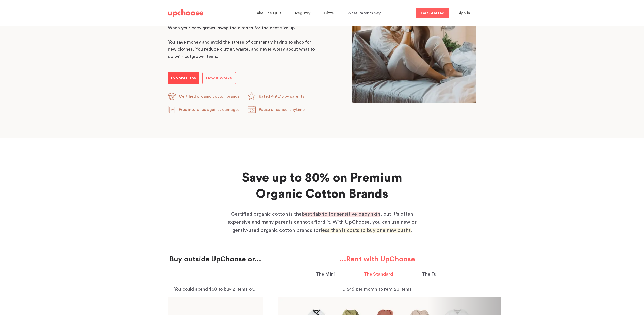 This screenshot has height=315, width=644. I want to click on span: Rated 4.95/5 by parents, so click(281, 96).